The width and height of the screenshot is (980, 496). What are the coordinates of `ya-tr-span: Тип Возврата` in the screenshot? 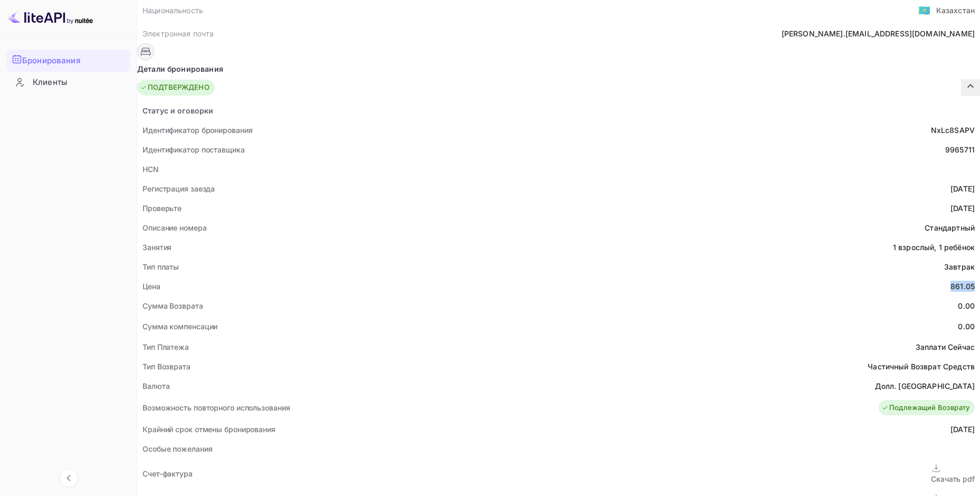 It's located at (166, 366).